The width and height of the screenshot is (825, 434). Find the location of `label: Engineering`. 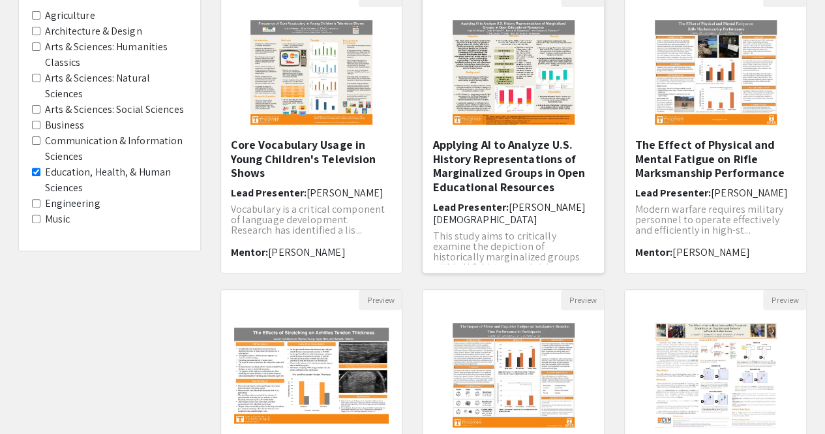

label: Engineering is located at coordinates (72, 204).